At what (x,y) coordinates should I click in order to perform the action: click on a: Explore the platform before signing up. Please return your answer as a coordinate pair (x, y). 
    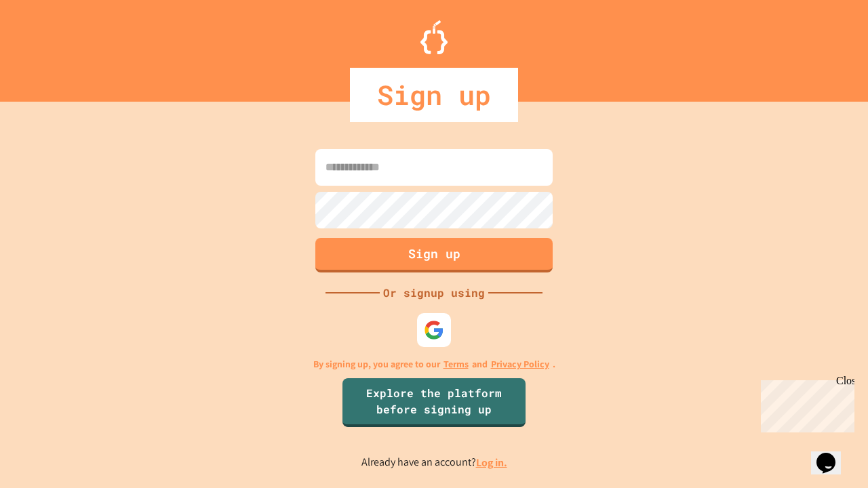
    Looking at the image, I should click on (434, 403).